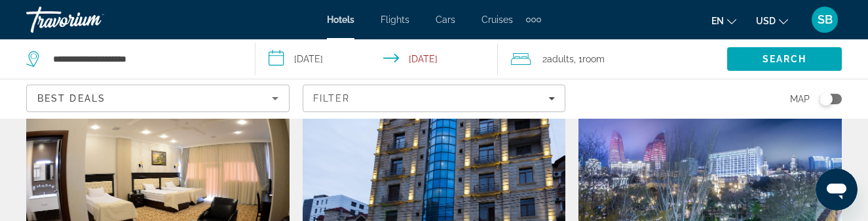 This screenshot has height=221, width=868. What do you see at coordinates (331, 98) in the screenshot?
I see `span: Filter` at bounding box center [331, 98].